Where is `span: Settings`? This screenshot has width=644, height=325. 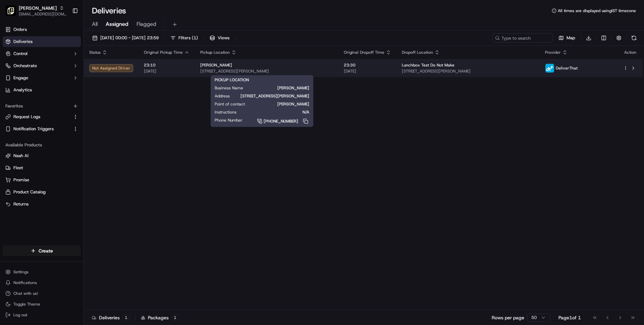
span: Settings is located at coordinates (21, 272).